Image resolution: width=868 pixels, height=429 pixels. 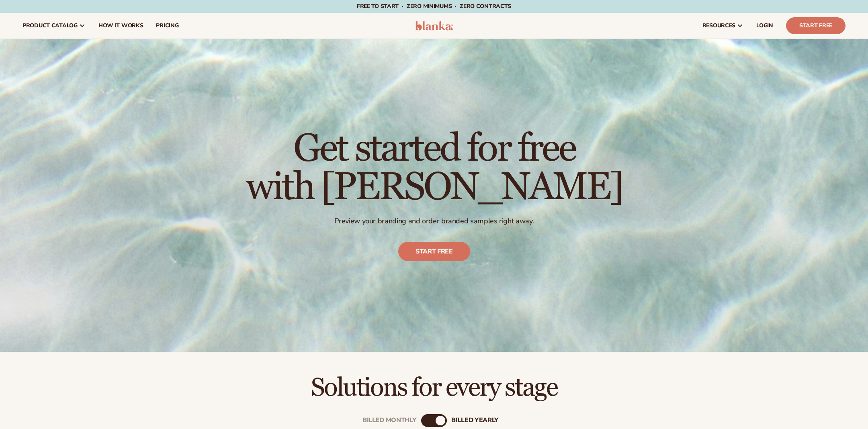 What do you see at coordinates (816, 25) in the screenshot?
I see `a: Start Free` at bounding box center [816, 25].